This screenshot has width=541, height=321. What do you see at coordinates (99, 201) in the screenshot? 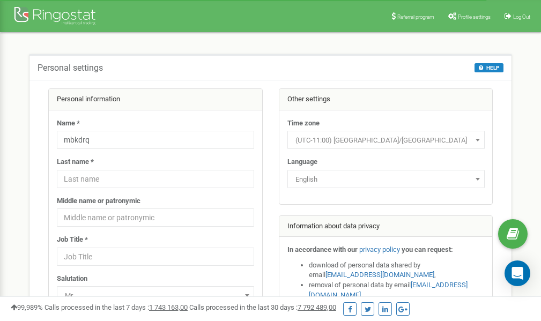
I see `label: Middle name or patronymic` at bounding box center [99, 201].